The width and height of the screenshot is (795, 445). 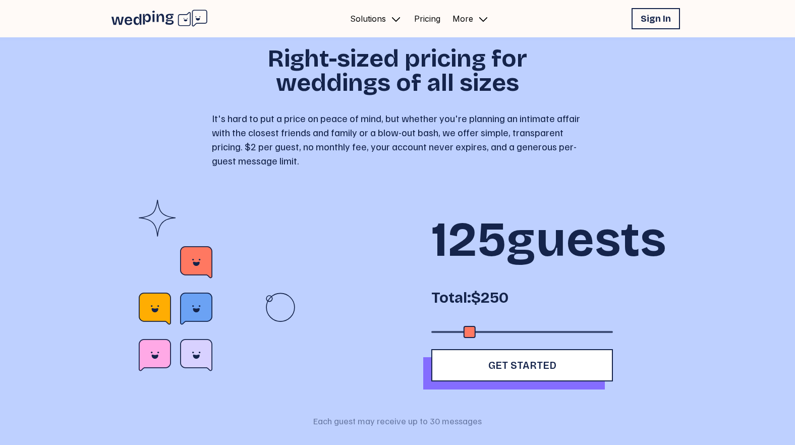 I want to click on h1: Sign In, so click(x=656, y=19).